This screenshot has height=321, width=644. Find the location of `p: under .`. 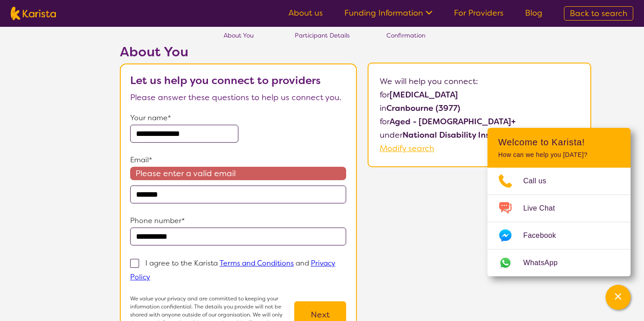

p: under . is located at coordinates (479, 135).